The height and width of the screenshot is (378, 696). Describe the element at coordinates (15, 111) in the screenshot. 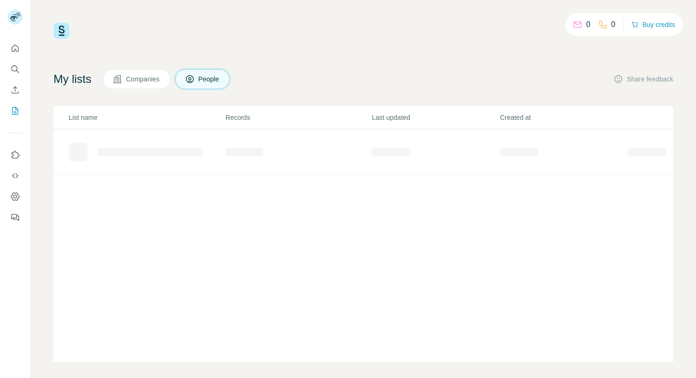

I see `button: My lists` at that location.